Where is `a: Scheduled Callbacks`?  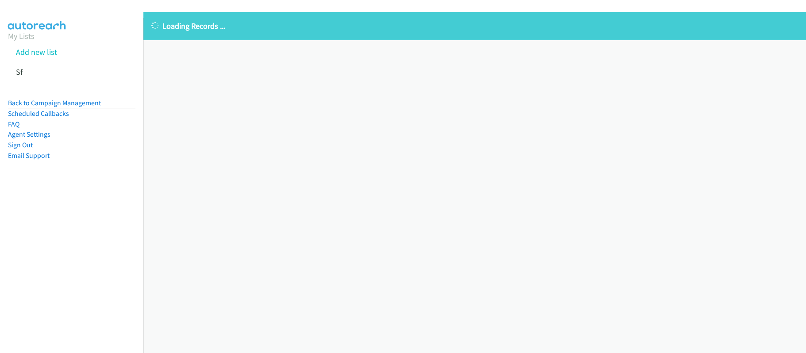
a: Scheduled Callbacks is located at coordinates (39, 113).